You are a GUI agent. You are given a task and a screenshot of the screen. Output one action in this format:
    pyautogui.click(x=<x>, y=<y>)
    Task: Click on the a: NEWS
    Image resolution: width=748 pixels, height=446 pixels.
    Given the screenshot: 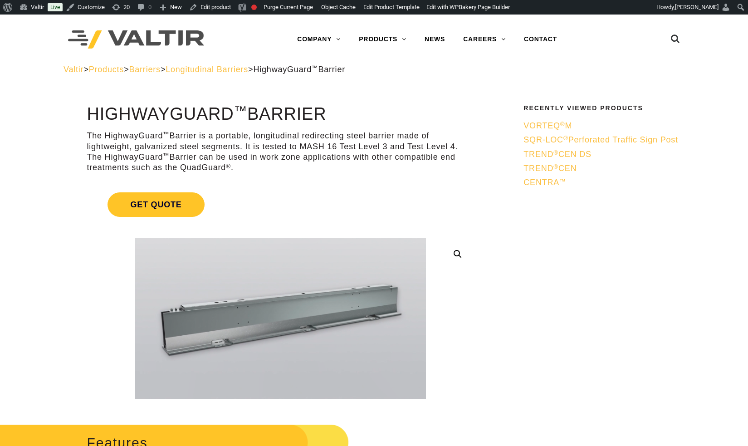 What is the action you would take?
    pyautogui.click(x=435, y=39)
    